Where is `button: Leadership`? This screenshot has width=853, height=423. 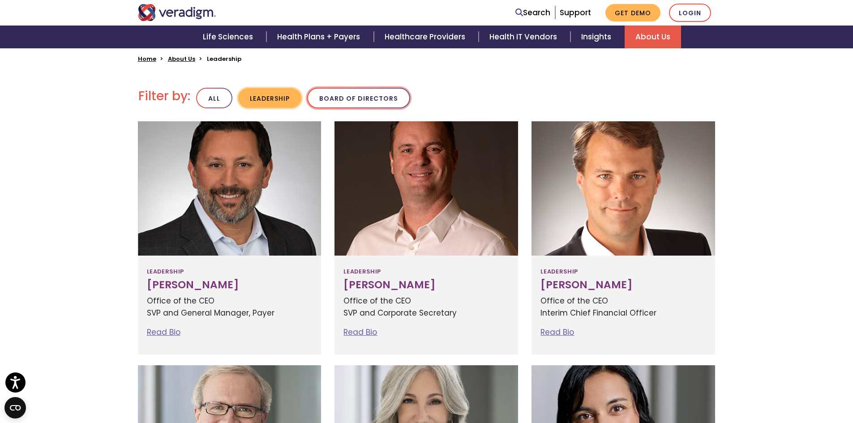
button: Leadership is located at coordinates (270, 98).